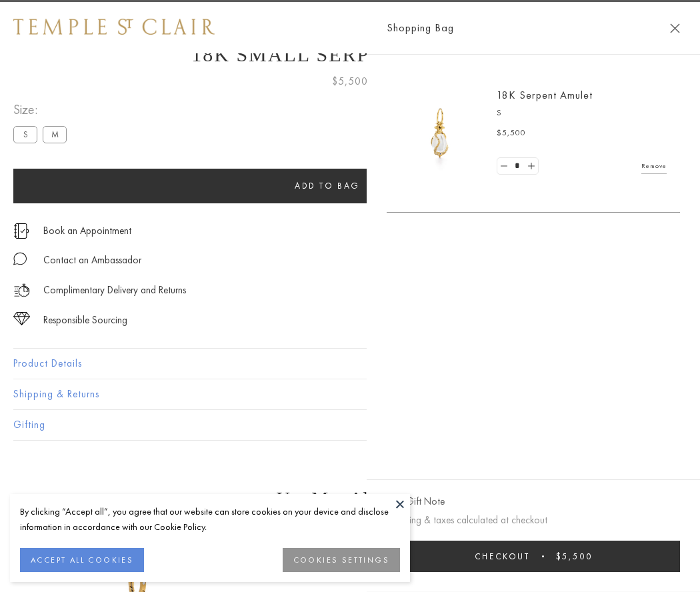 This screenshot has height=592, width=700. What do you see at coordinates (87, 231) in the screenshot?
I see `a: Book an Appointment` at bounding box center [87, 231].